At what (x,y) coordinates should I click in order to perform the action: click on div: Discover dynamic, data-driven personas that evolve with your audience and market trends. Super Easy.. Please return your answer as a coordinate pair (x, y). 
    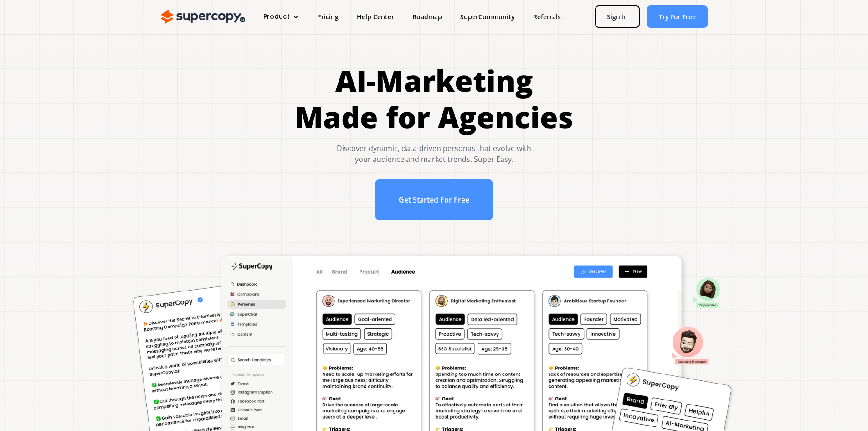
    Looking at the image, I should click on (434, 153).